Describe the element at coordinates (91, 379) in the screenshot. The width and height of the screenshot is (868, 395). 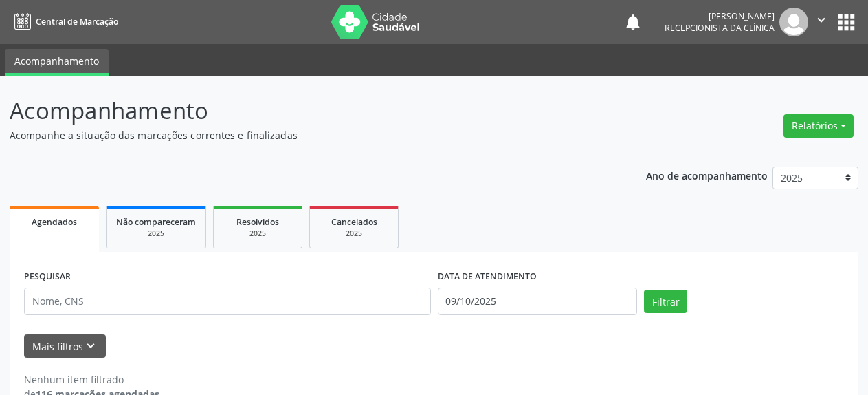
I see `div: Nenhum item filtrado` at that location.